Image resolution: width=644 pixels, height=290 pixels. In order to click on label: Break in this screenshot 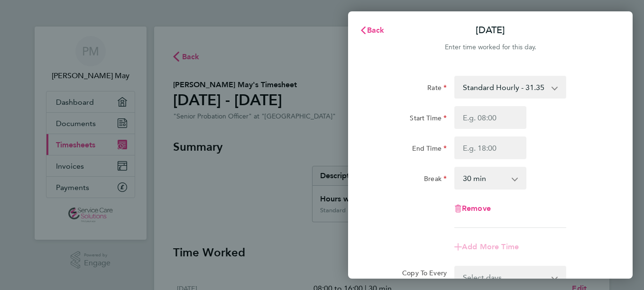, I will do `click(436, 180)`.